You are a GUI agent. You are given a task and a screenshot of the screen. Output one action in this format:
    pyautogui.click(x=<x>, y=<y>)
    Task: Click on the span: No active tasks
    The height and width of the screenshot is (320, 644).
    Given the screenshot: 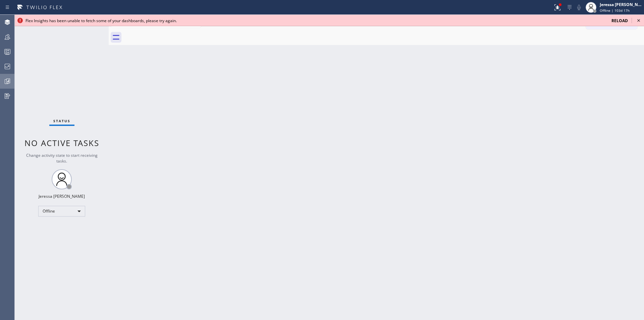 What is the action you would take?
    pyautogui.click(x=62, y=143)
    